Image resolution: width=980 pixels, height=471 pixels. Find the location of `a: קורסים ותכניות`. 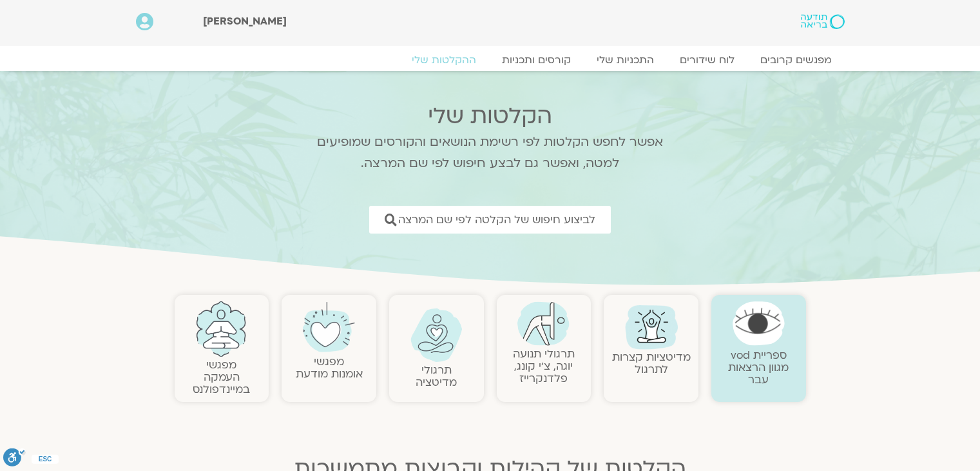

a: קורסים ותכניות is located at coordinates (536, 60).